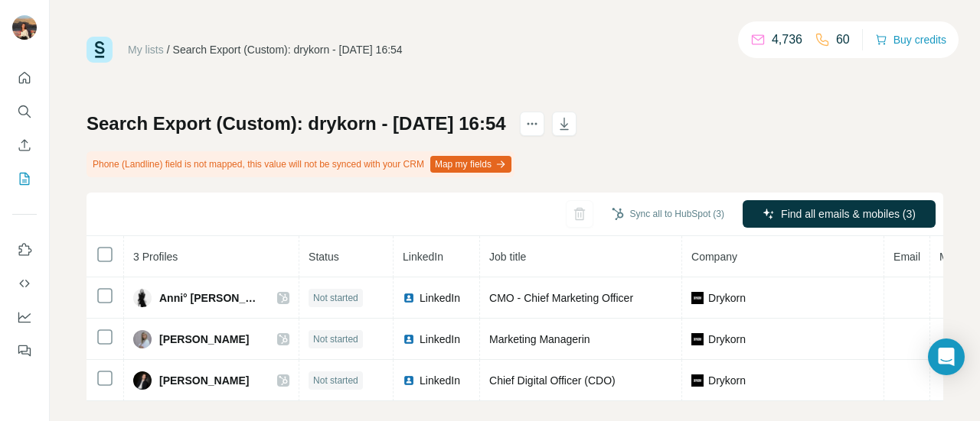 This screenshot has height=421, width=980. What do you see at coordinates (145, 49) in the screenshot?
I see `a: My lists` at bounding box center [145, 49].